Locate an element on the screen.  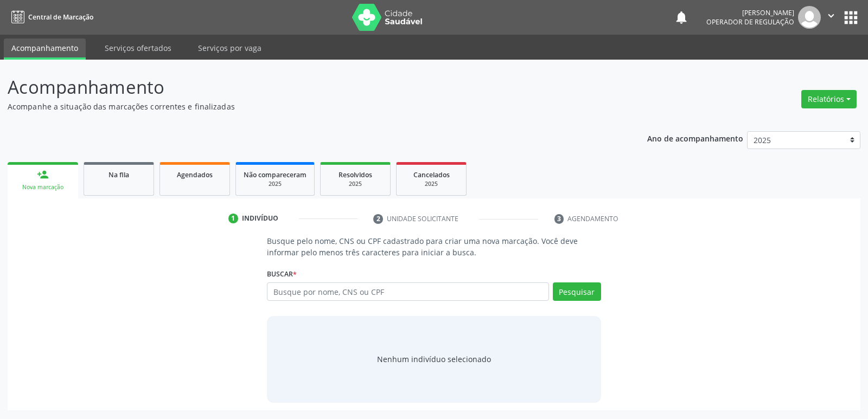
a: Serviços ofertados is located at coordinates (138, 47).